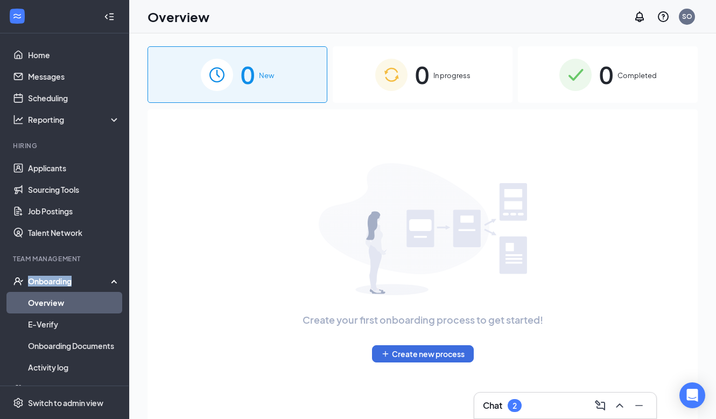  Describe the element at coordinates (619, 405) in the screenshot. I see `button: ChevronUp` at that location.